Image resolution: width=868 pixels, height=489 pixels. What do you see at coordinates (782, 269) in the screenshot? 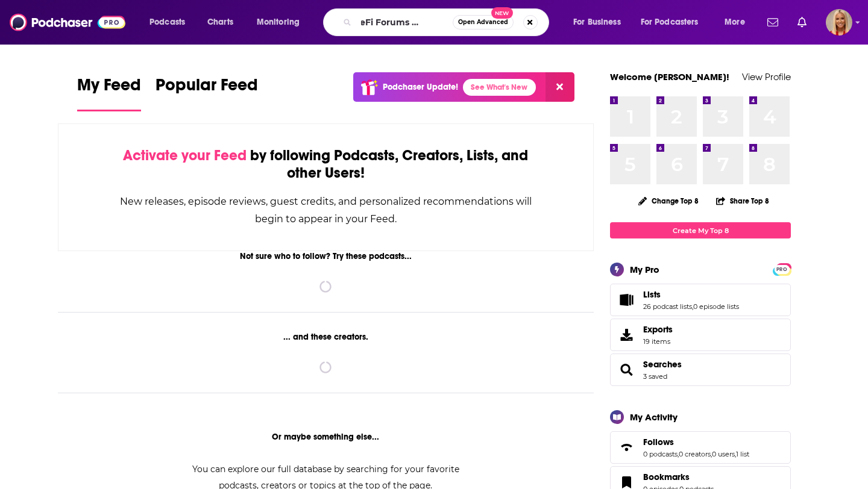
I see `a: PRO` at bounding box center [782, 269].